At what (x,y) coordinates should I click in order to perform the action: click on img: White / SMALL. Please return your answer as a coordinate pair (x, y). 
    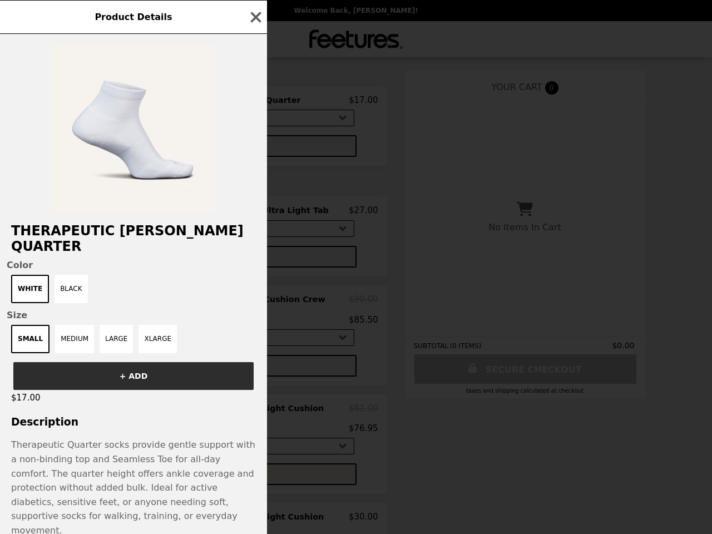
    Looking at the image, I should click on (133, 128).